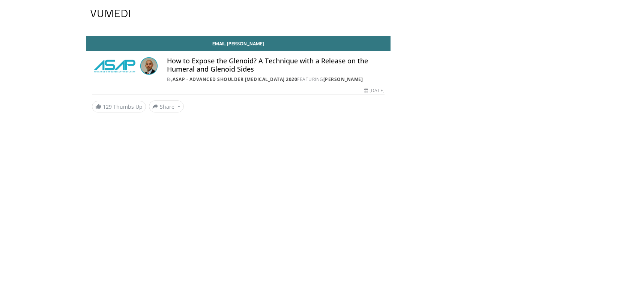 The width and height of the screenshot is (637, 295). What do you see at coordinates (149, 66) in the screenshot?
I see `img: Avatar` at bounding box center [149, 66].